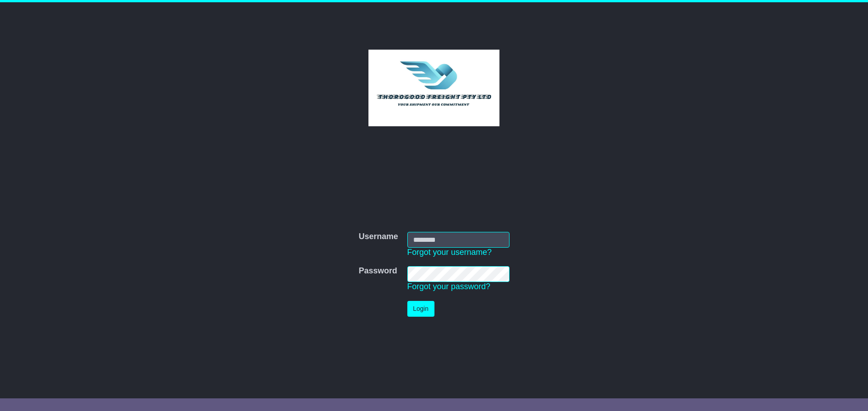 The width and height of the screenshot is (868, 411). I want to click on label: Password, so click(377, 272).